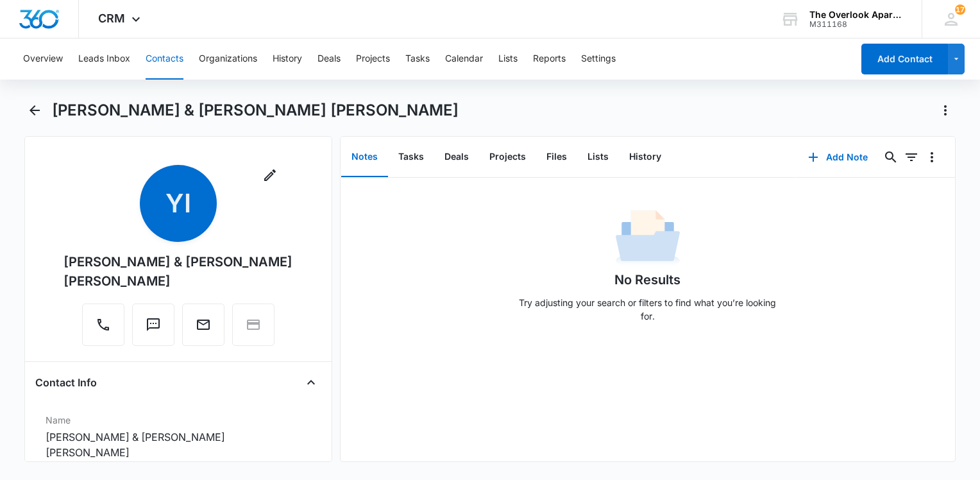 Image resolution: width=980 pixels, height=480 pixels. Describe the element at coordinates (856, 15) in the screenshot. I see `div: account name` at that location.